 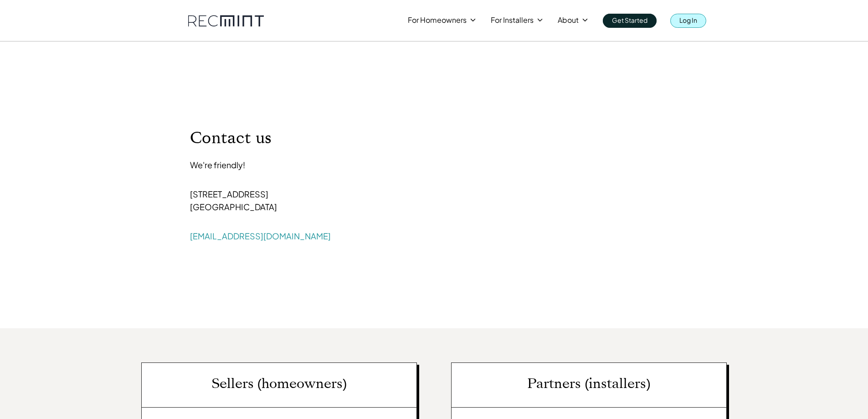 What do you see at coordinates (589, 384) in the screenshot?
I see `p: Partners (installers)` at bounding box center [589, 384].